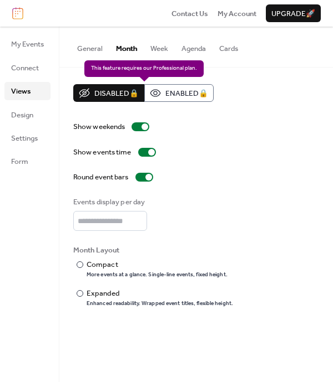 This screenshot has width=333, height=382. What do you see at coordinates (144, 69) in the screenshot?
I see `span: This feature requires our Professional plan.` at bounding box center [144, 69].